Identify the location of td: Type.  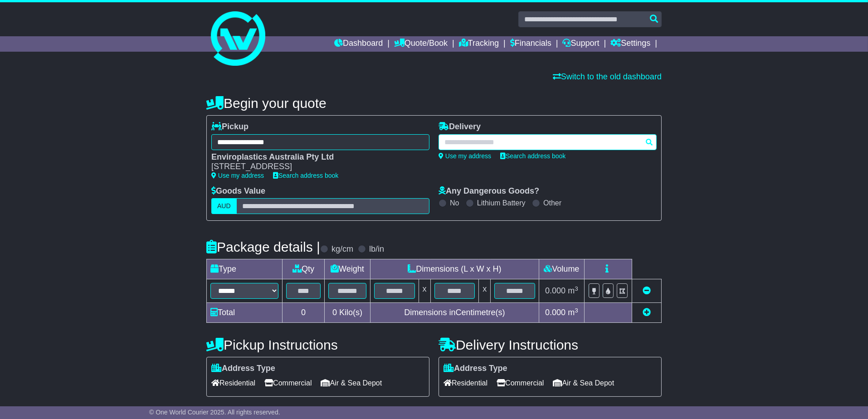
(245, 270).